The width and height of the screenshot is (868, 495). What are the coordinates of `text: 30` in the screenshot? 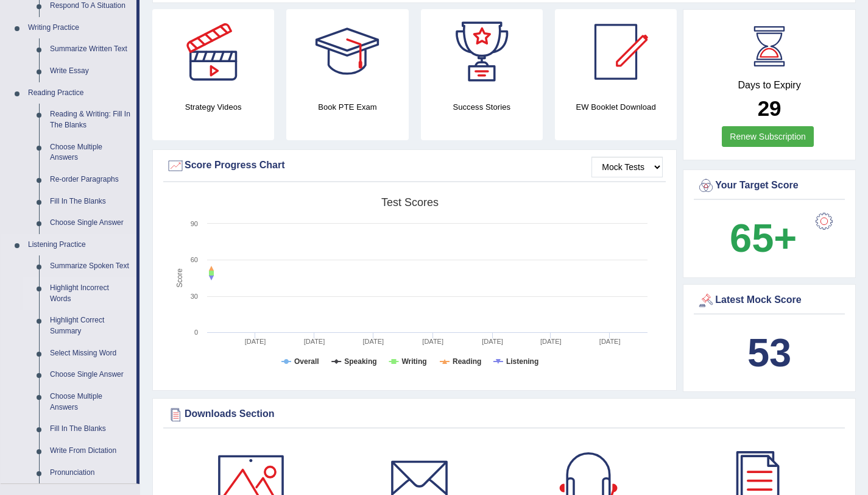 It's located at (194, 296).